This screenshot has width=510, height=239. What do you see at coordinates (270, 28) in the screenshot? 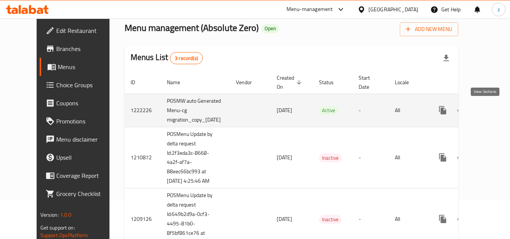
I see `span: Open` at bounding box center [270, 28].